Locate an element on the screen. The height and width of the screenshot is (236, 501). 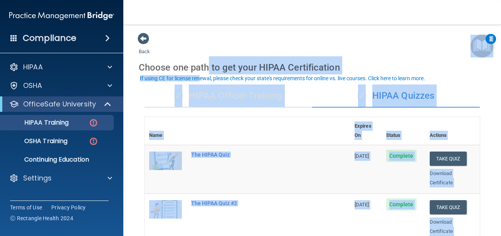
a: Terms of Use is located at coordinates (26, 207).